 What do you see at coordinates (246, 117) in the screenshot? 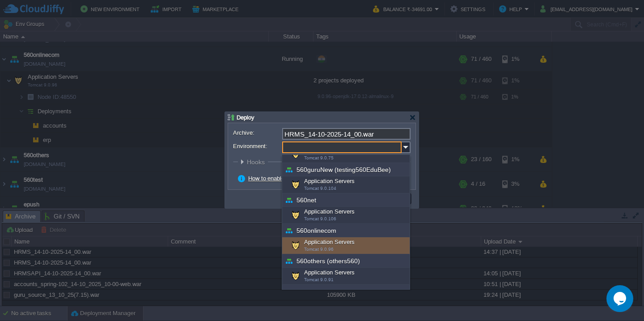
I see `span: Deploy` at bounding box center [246, 117].